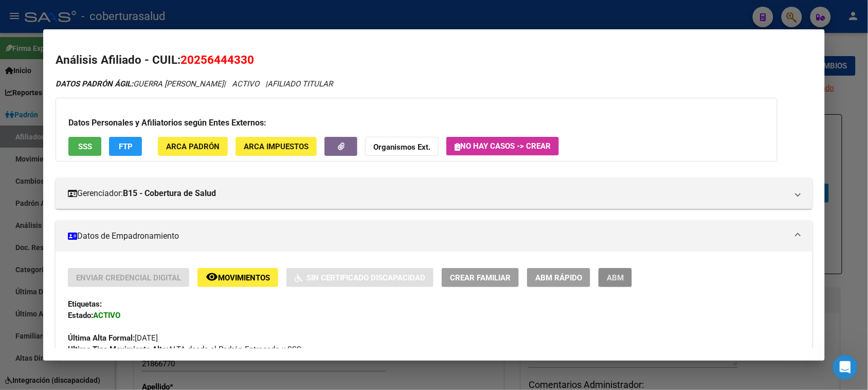 Image resolution: width=868 pixels, height=390 pixels. I want to click on button: SSS, so click(85, 146).